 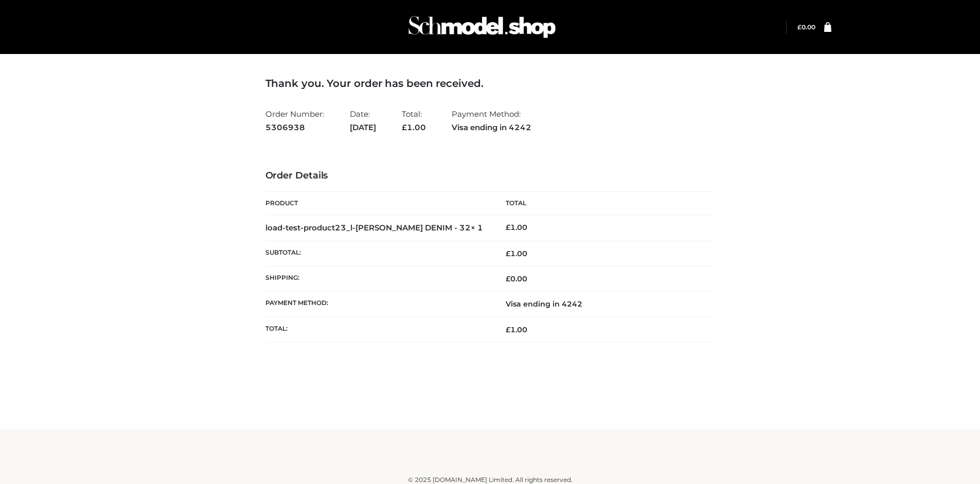 I want to click on th: Product, so click(x=377, y=203).